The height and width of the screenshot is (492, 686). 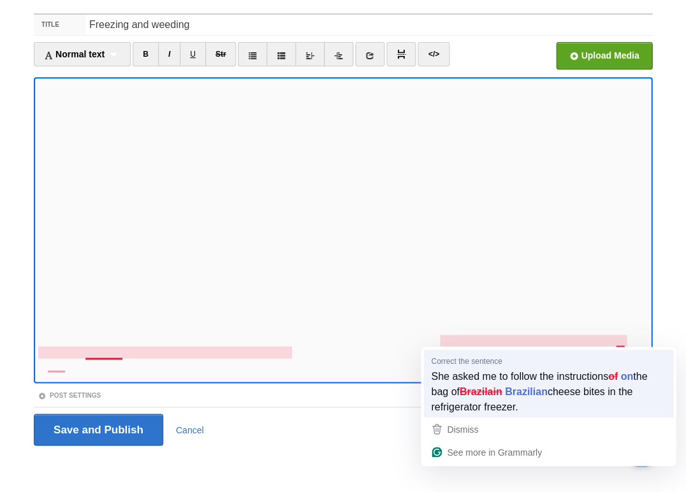 What do you see at coordinates (221, 54) in the screenshot?
I see `a: Str` at bounding box center [221, 54].